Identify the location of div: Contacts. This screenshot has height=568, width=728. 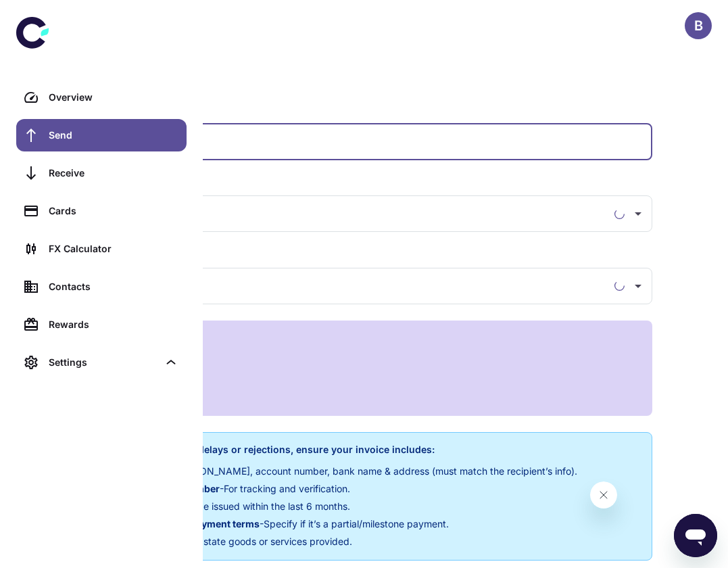
(114, 287).